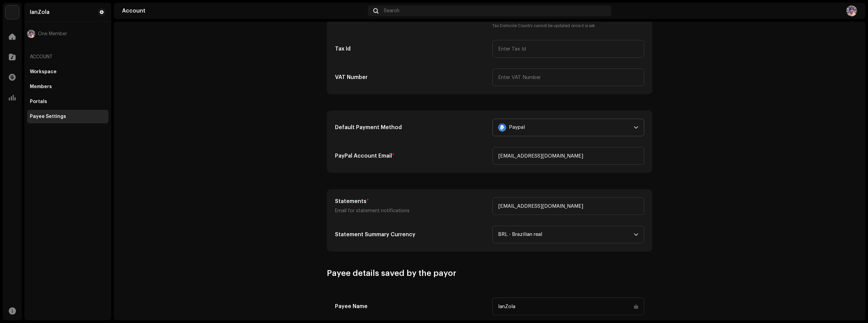 Image resolution: width=868 pixels, height=323 pixels. I want to click on div: Portals, so click(39, 102).